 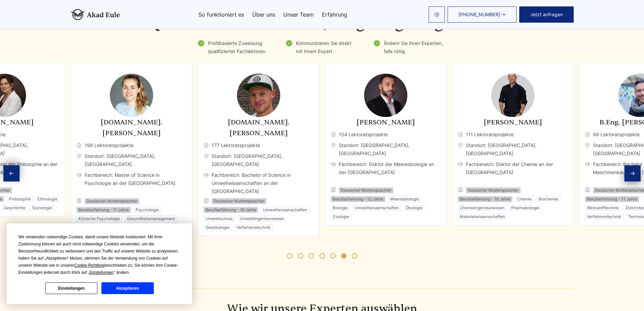 I want to click on div: 6 / 11, so click(x=131, y=149).